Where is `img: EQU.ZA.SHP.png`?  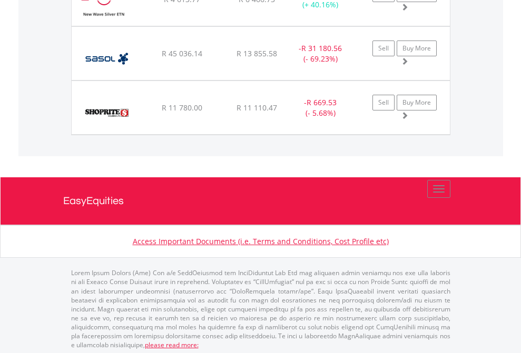
img: EQU.ZA.SHP.png is located at coordinates (106, 113).